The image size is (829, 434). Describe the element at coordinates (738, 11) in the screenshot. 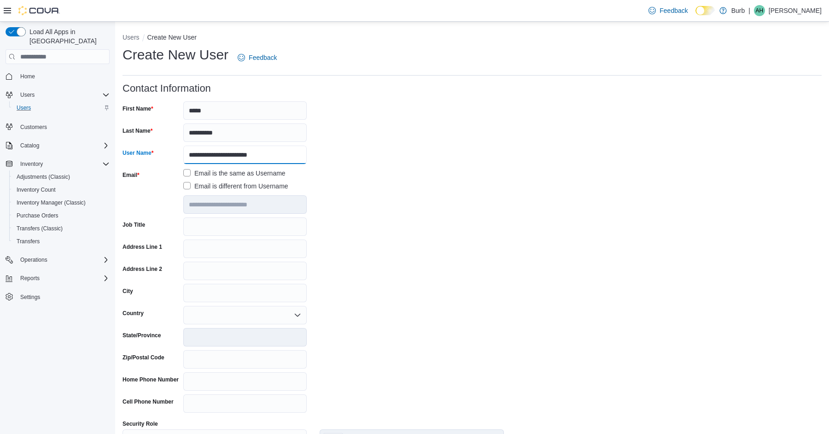

I see `p: Burb` at that location.